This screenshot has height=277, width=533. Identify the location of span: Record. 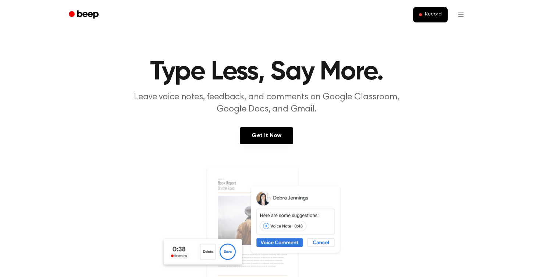
(433, 15).